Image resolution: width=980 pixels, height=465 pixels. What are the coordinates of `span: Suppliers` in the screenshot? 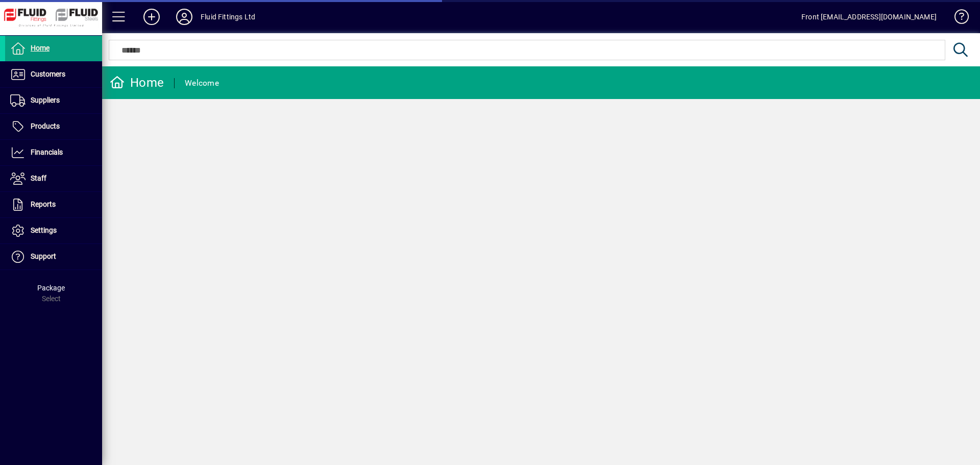 It's located at (45, 100).